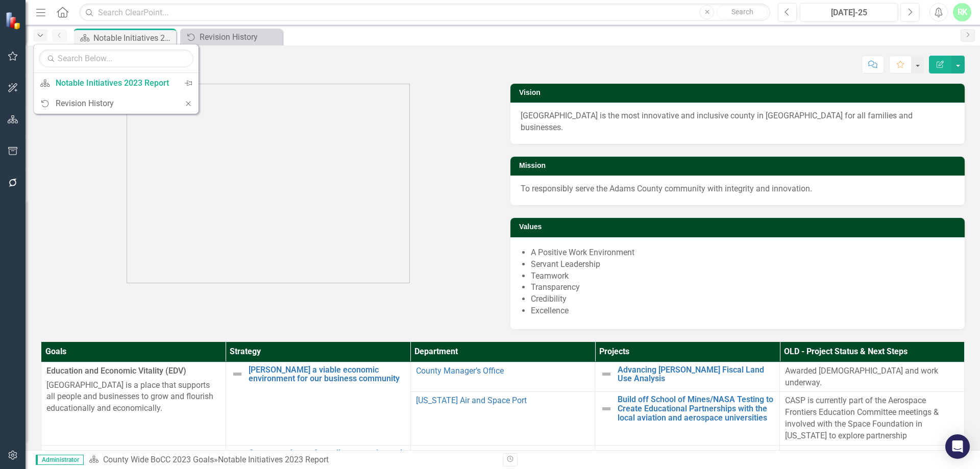 The height and width of the screenshot is (469, 980). What do you see at coordinates (743, 311) in the screenshot?
I see `li: Excellence` at bounding box center [743, 311].